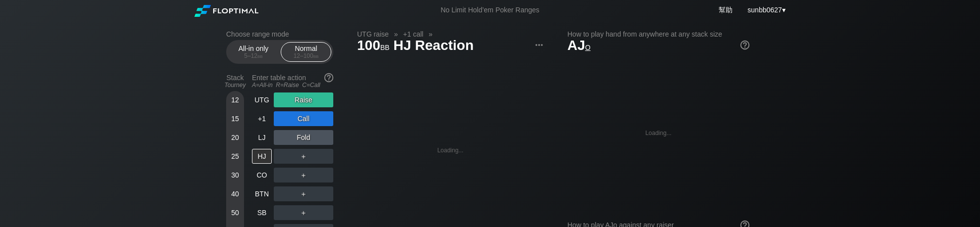  What do you see at coordinates (539, 45) in the screenshot?
I see `img: ellipsis.fd386fe8.svg` at bounding box center [539, 45].